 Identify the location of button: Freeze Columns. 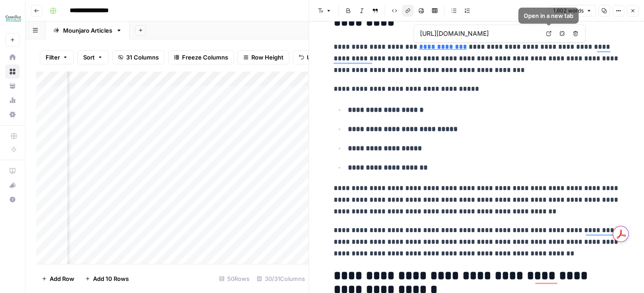
(201, 57).